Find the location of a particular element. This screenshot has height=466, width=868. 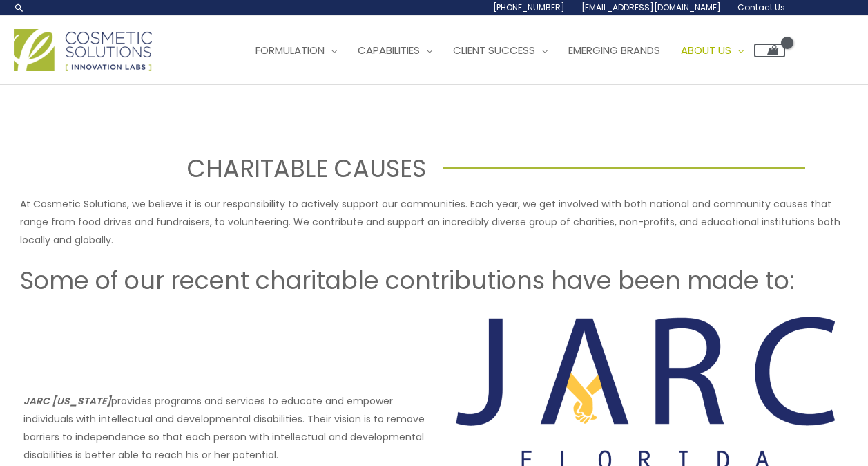

img: Cosmetic Solutions Logo is located at coordinates (83, 50).